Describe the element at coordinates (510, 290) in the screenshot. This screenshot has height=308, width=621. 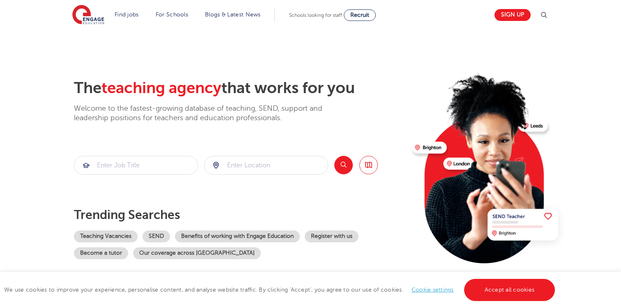
I see `a: Accept all cookies` at that location.